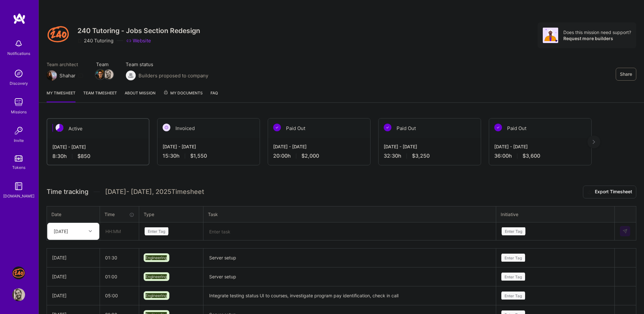 The height and width of the screenshot is (314, 644). I want to click on span: Share, so click(625, 74).